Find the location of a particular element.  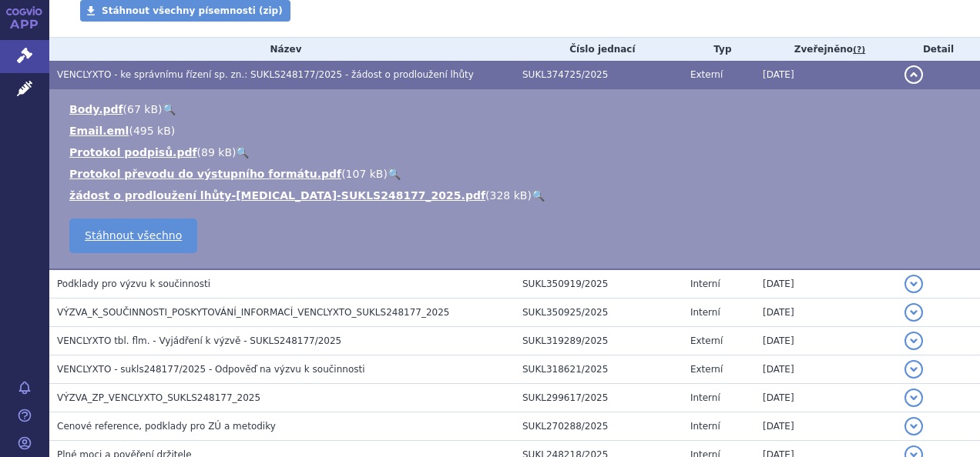

td: SUKL318621/2025 is located at coordinates (599, 370).